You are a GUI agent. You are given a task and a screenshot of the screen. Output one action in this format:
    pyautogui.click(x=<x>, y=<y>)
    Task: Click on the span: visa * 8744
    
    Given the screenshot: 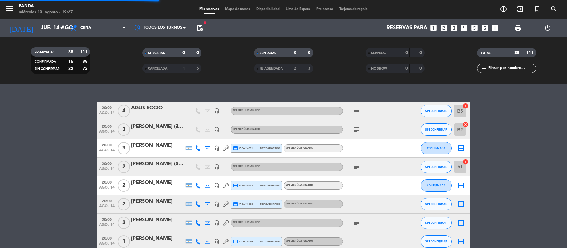 What is the action you would take?
    pyautogui.click(x=243, y=242)
    